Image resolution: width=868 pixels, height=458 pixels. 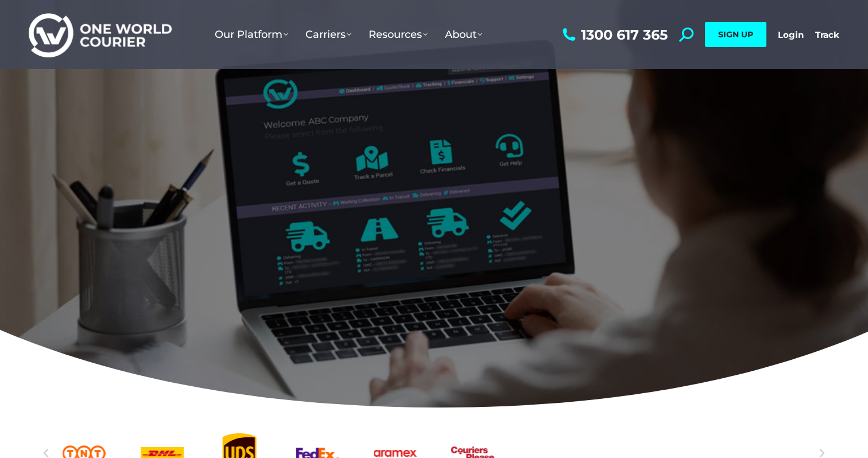 What do you see at coordinates (463, 34) in the screenshot?
I see `a: About` at bounding box center [463, 34].